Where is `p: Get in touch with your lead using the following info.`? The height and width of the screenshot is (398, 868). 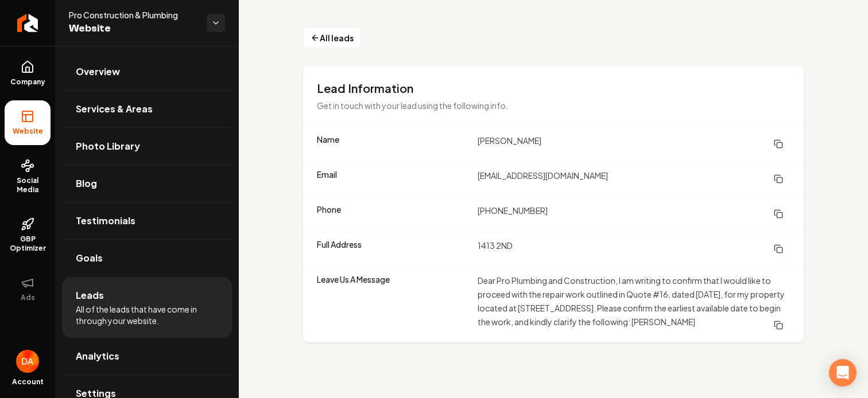 p: Get in touch with your lead using the following info. is located at coordinates (510, 106).